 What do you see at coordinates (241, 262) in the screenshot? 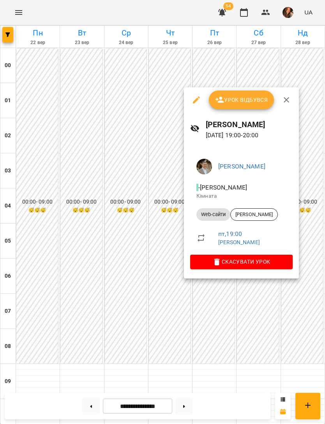
I see `button: Скасувати Урок` at bounding box center [241, 262].